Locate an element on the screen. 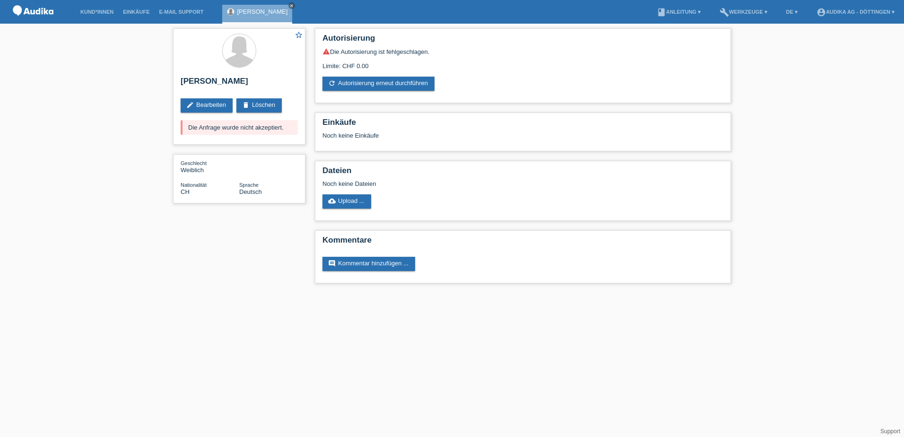 The width and height of the screenshot is (904, 437). span: Schweiz is located at coordinates (185, 191).